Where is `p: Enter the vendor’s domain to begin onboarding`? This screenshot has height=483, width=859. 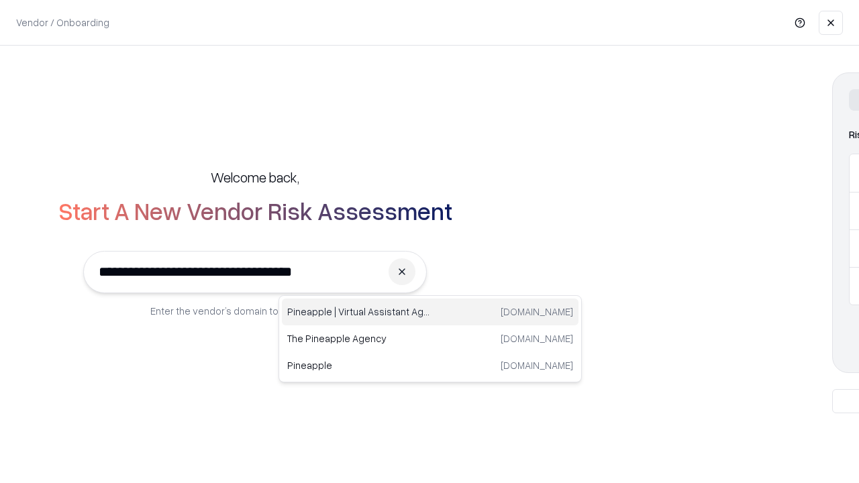 p: Enter the vendor’s domain to begin onboarding is located at coordinates (255, 311).